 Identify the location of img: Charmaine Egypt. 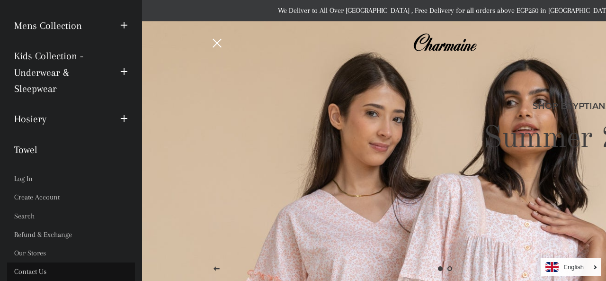
(444, 43).